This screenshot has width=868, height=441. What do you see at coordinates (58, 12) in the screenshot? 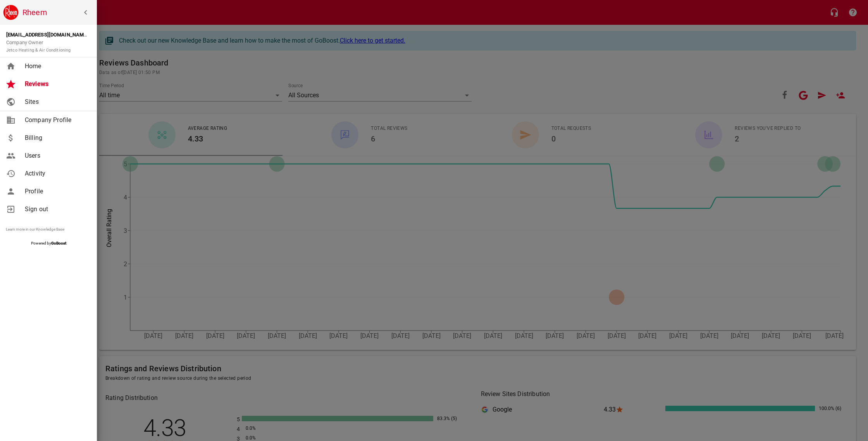
I see `h6: Rheem` at bounding box center [58, 12].